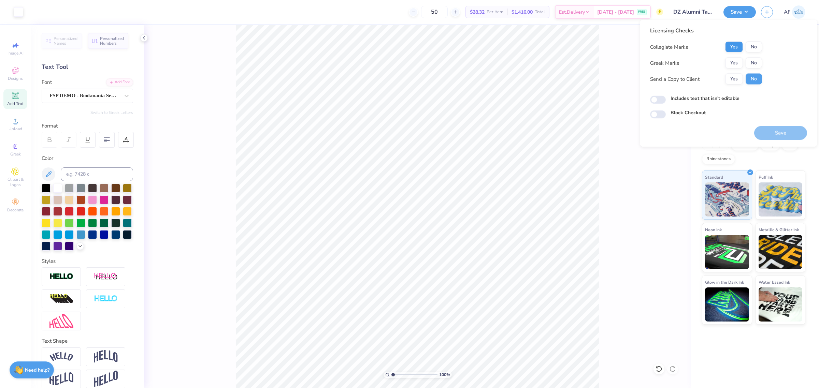  What do you see at coordinates (15, 129) in the screenshot?
I see `span: Upload` at bounding box center [15, 129].